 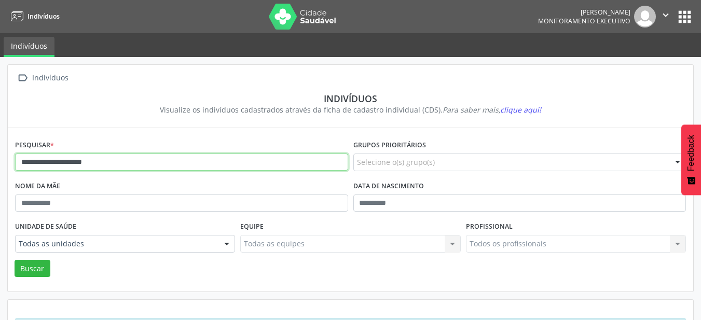 I want to click on label: Pesquisar, so click(x=34, y=145).